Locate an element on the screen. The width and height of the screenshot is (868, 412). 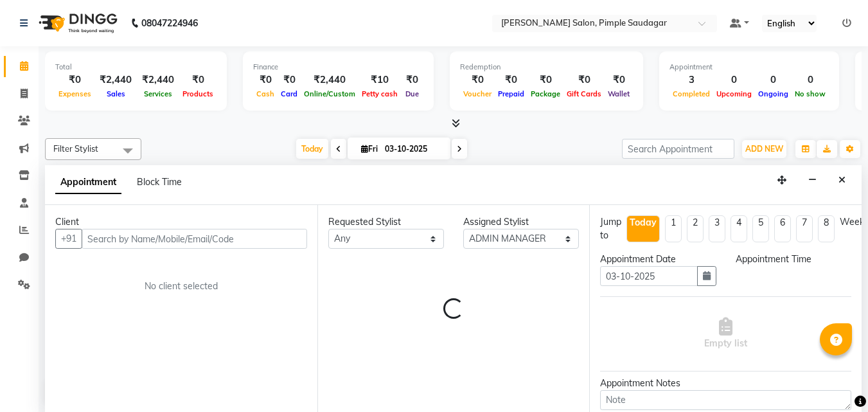
span: Package is located at coordinates (546, 94).